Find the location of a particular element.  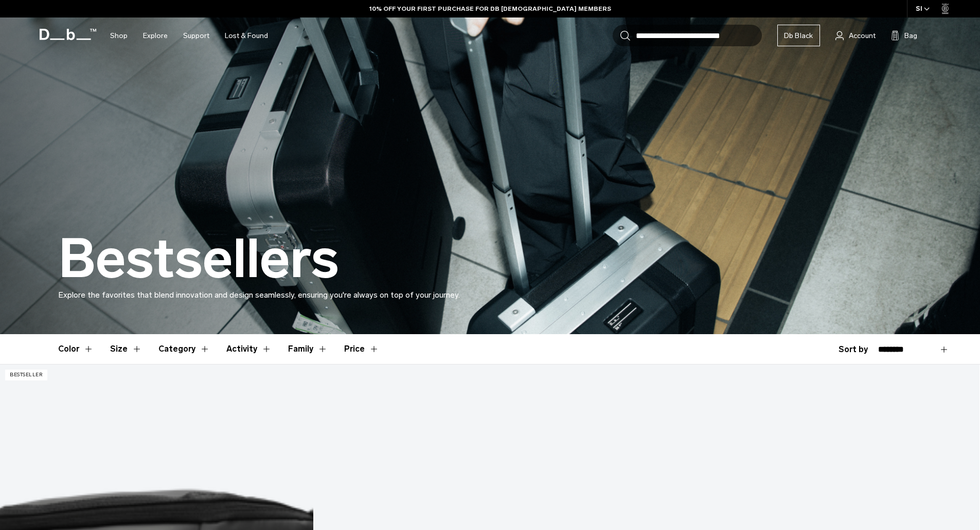

nav: Main Navigation is located at coordinates (189, 35).